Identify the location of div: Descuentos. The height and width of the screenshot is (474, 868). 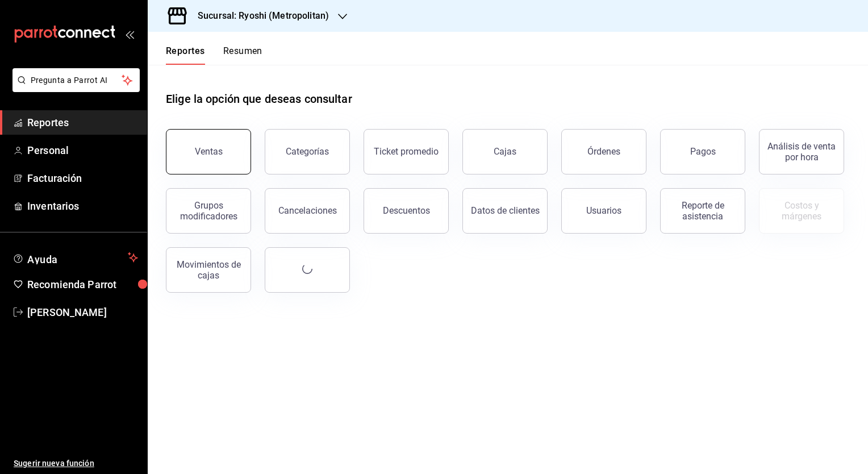
(407, 210).